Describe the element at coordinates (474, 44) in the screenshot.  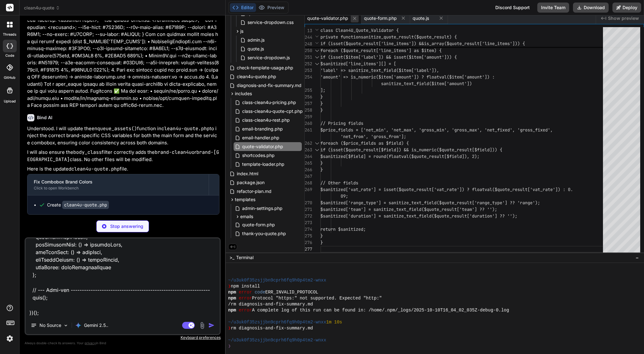
I see `span: is_array($quote_result['line_items'])) {` at that location.